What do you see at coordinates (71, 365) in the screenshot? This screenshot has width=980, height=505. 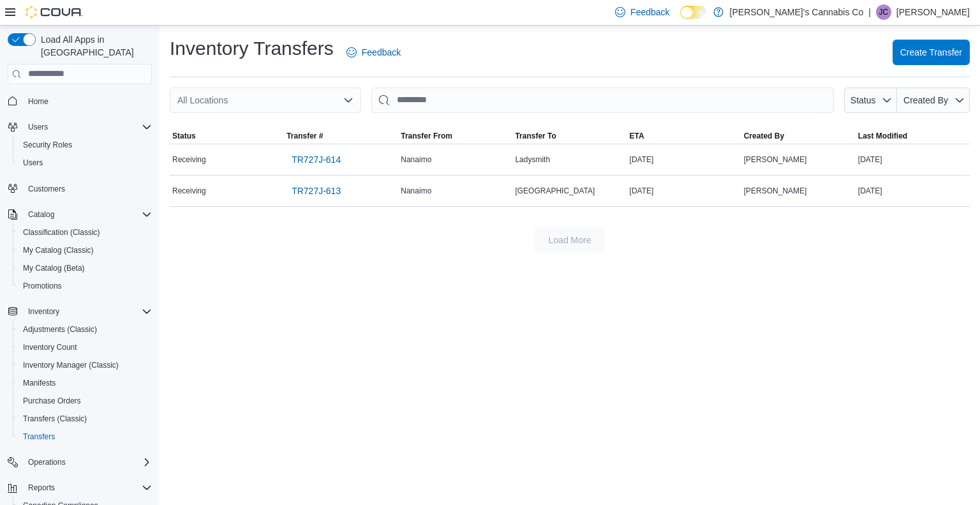 I see `a: Inventory Manager (Classic)` at bounding box center [71, 365].